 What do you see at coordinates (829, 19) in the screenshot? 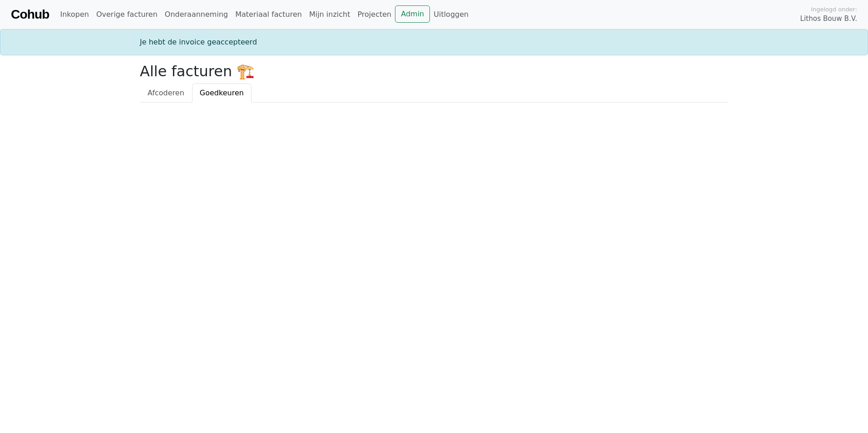
I see `span: Lithos Bouw B.V.` at bounding box center [829, 19].